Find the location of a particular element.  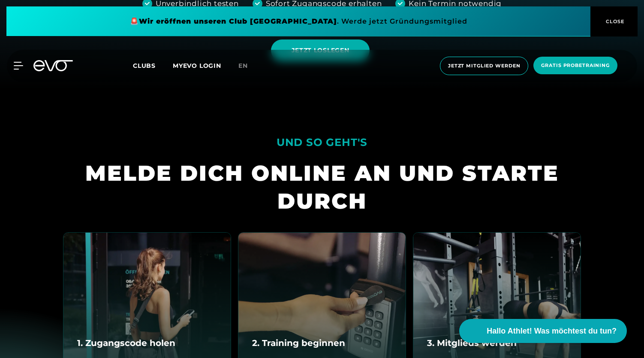

span: CLOSE is located at coordinates (614, 21).